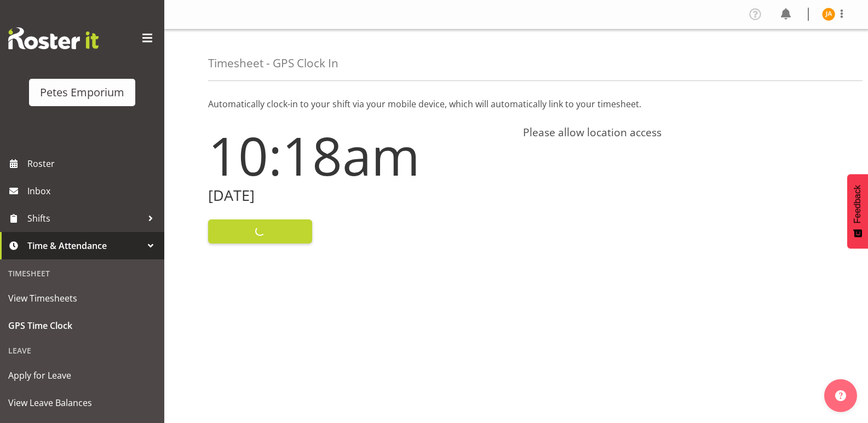  I want to click on a: View Timesheets, so click(82, 298).